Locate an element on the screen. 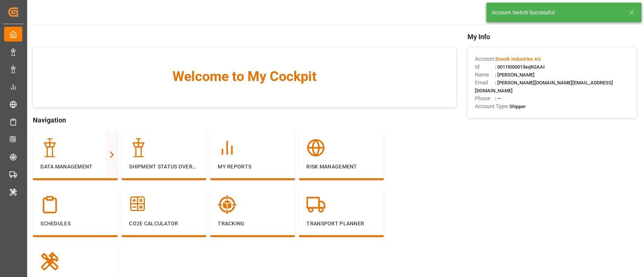 Image resolution: width=644 pixels, height=277 pixels. span: Id is located at coordinates (485, 67).